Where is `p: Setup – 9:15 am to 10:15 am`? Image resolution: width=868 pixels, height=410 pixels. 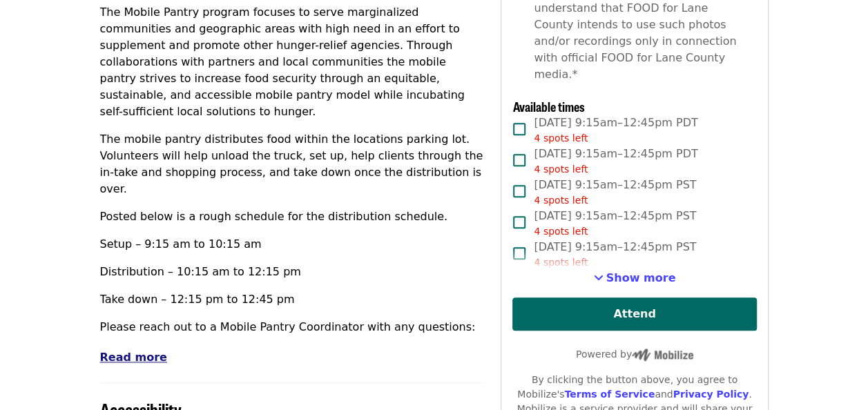
p: Setup – 9:15 am to 10:15 am is located at coordinates (292, 245).